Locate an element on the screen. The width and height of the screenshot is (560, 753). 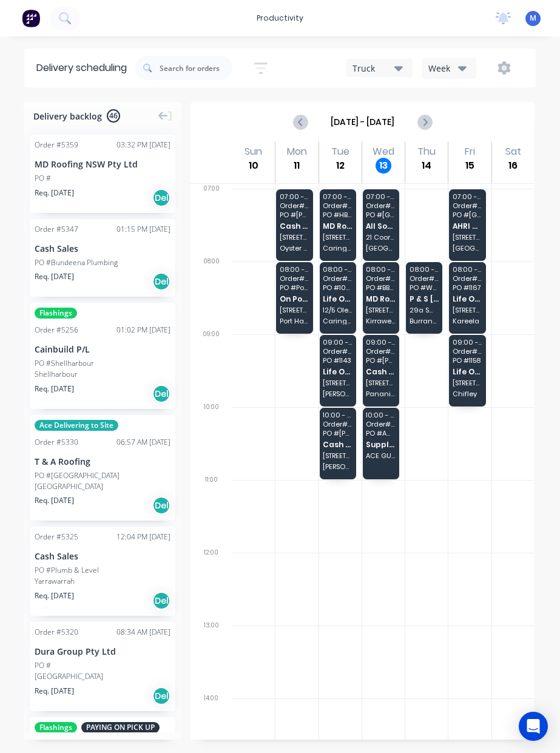
div: Tue is located at coordinates (340, 152).